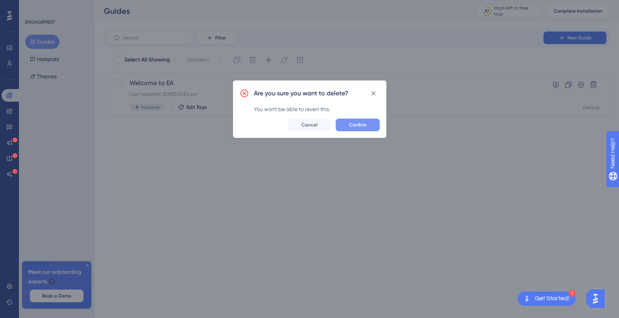 The image size is (619, 318). I want to click on span: Need Help?, so click(34, 7).